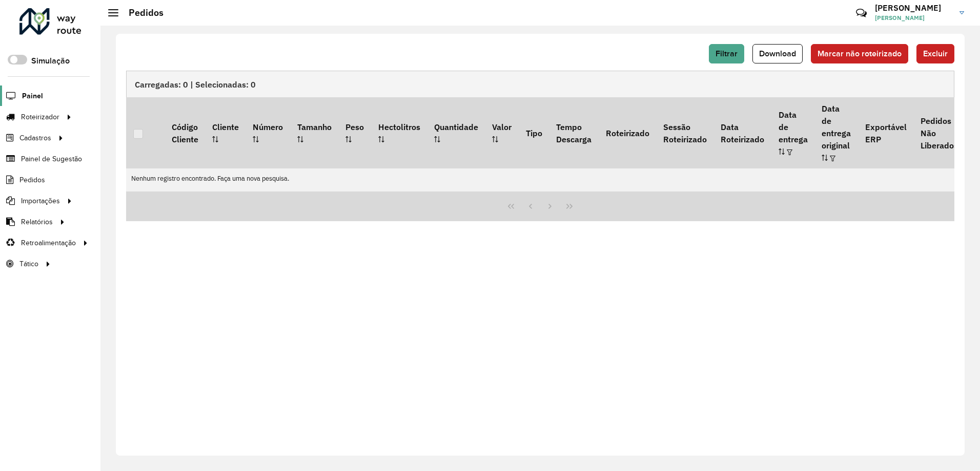 The width and height of the screenshot is (980, 471). Describe the element at coordinates (574, 132) in the screenshot. I see `th: Tempo Descarga` at that location.